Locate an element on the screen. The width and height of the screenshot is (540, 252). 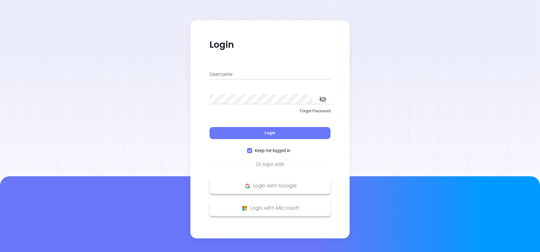
p: Login with Microsoft is located at coordinates (270, 208).